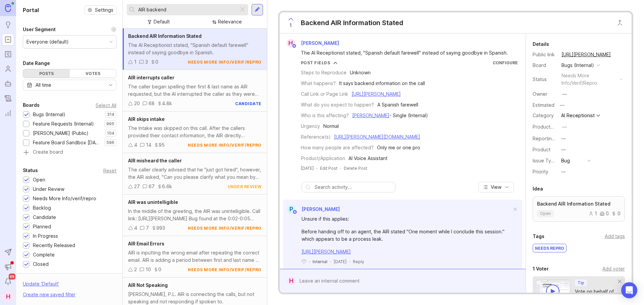 The image size is (644, 305). What do you see at coordinates (110, 124) in the screenshot?
I see `p: 995` at bounding box center [110, 124].